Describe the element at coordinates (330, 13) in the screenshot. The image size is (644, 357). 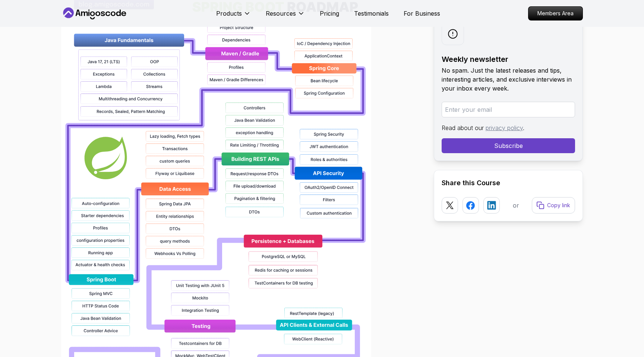
I see `p: Pricing` at that location.